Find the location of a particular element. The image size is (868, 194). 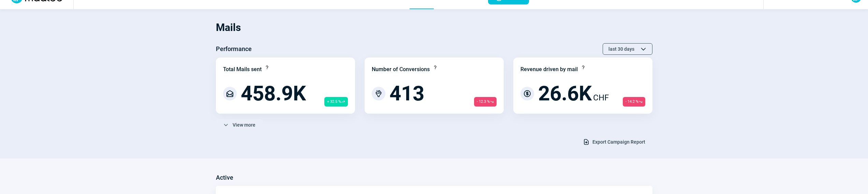

span: View more is located at coordinates (244, 125).